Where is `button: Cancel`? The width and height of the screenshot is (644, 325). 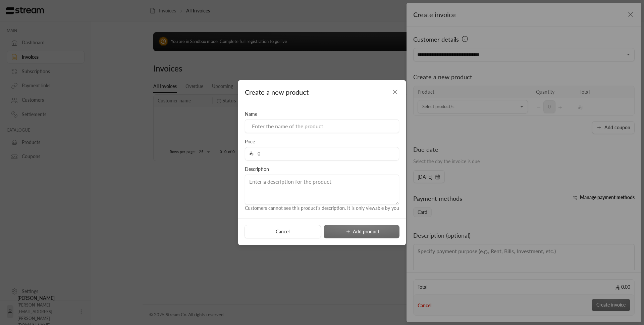 button: Cancel is located at coordinates (283, 231).